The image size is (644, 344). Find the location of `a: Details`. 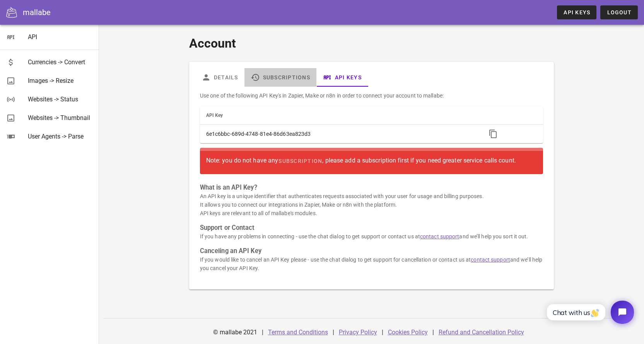

a: Details is located at coordinates (220, 77).